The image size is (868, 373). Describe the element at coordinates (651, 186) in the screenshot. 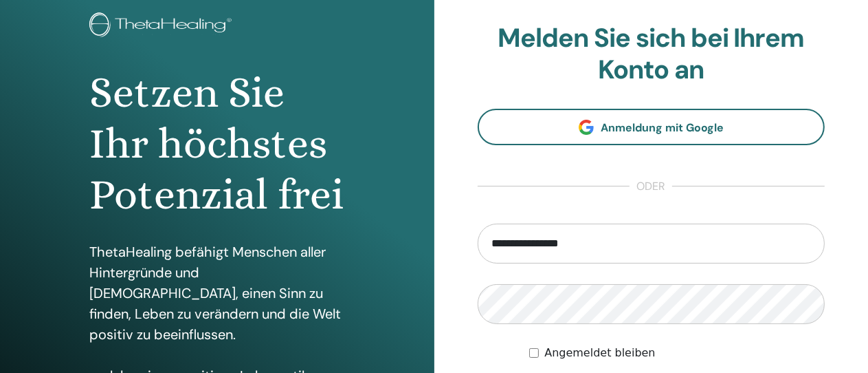

I see `span: oder` at that location.